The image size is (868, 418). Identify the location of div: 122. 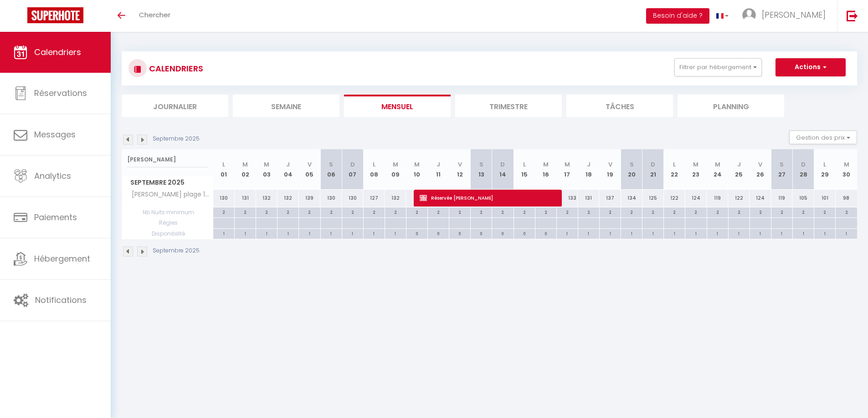
(738, 198).